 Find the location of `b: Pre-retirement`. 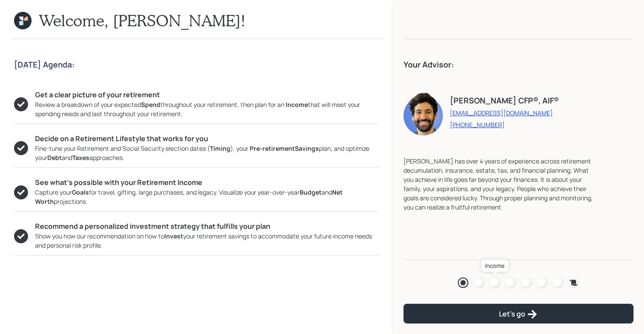

b: Pre-retirement is located at coordinates (272, 148).